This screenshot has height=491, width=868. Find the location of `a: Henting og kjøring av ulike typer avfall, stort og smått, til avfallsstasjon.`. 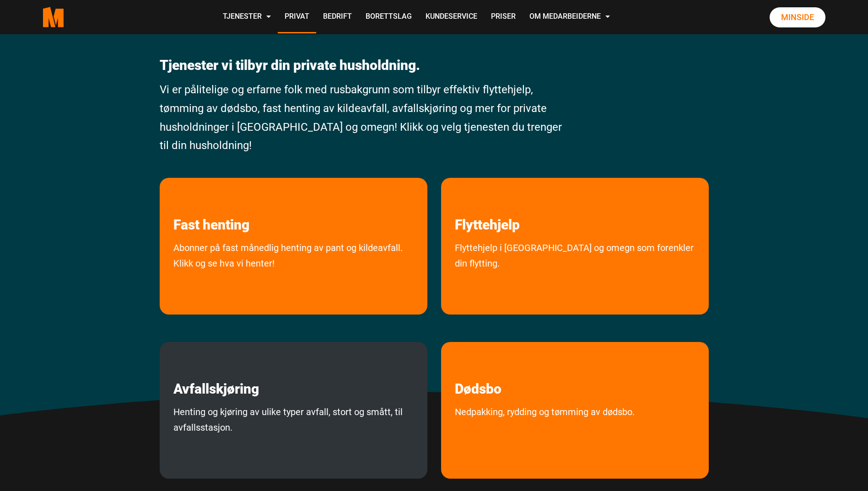

a: Henting og kjøring av ulike typer avfall, stort og smått, til avfallsstasjon. is located at coordinates (293, 439).